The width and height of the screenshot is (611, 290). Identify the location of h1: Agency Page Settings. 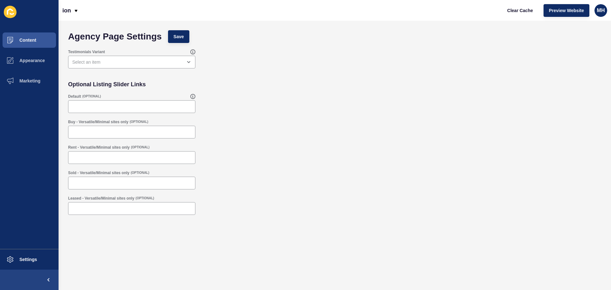
(115, 37).